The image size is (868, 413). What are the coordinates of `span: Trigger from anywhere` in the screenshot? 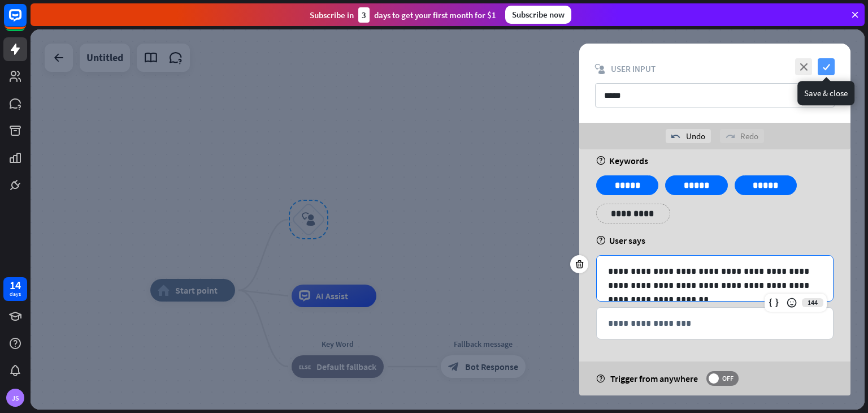 It's located at (654, 379).